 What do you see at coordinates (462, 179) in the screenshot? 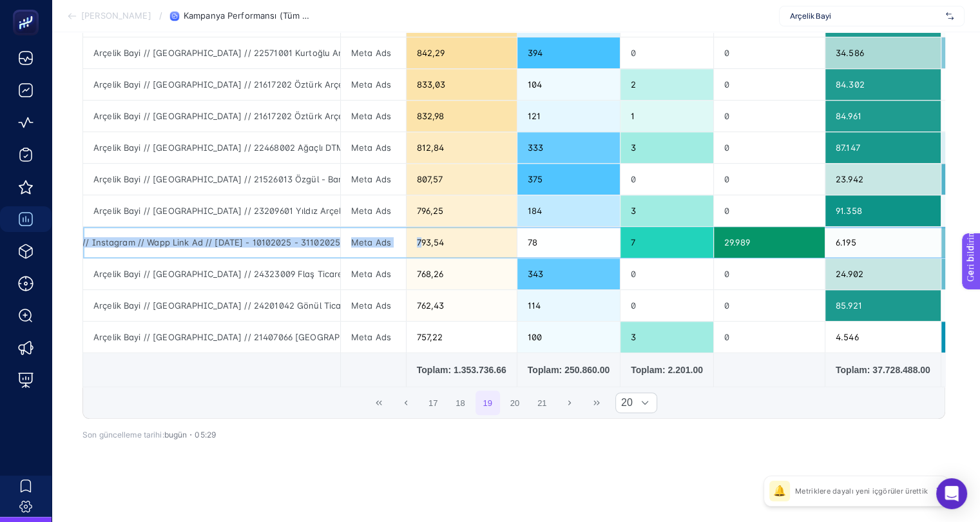
I see `div: 807,57` at bounding box center [462, 179].